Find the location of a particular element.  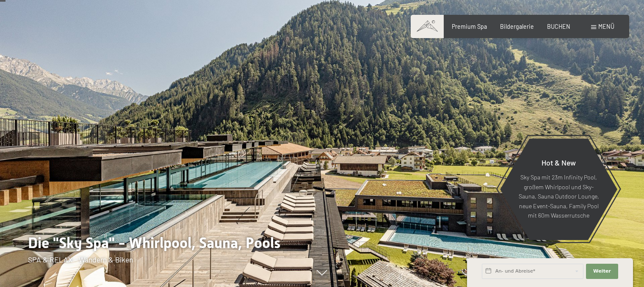

p: Sky Spa mit 23m Infinity Pool, großem Whirlpool und Sky-Sauna, Sauna Outdoor Lounge, neue Event-S... is located at coordinates (558, 196).